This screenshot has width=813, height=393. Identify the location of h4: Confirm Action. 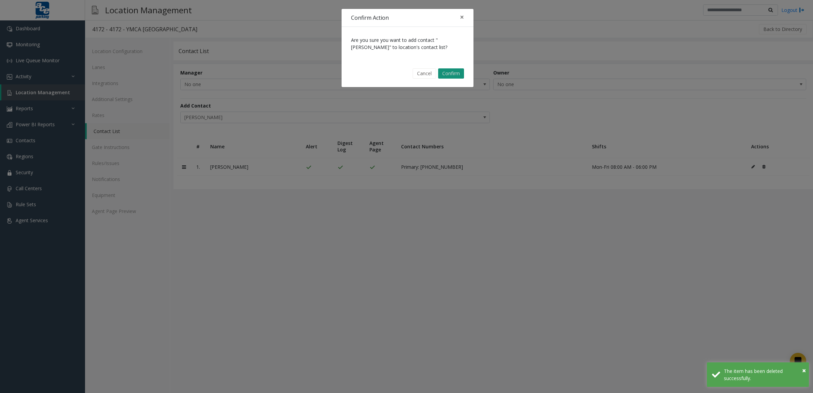
(370, 18).